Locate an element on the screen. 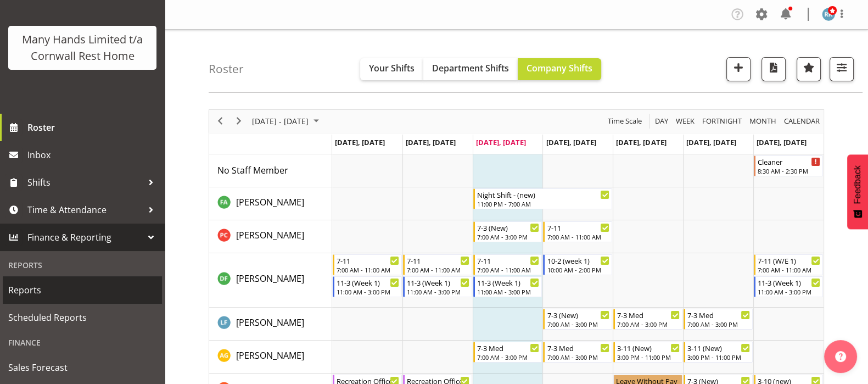 This screenshot has width=868, height=384. div: Fairbrother, Deborah"s event - 11-3 (Week 1) Begin From Sunday, October 5, 2025 at 11:00:00 AM GM... is located at coordinates (788, 287).